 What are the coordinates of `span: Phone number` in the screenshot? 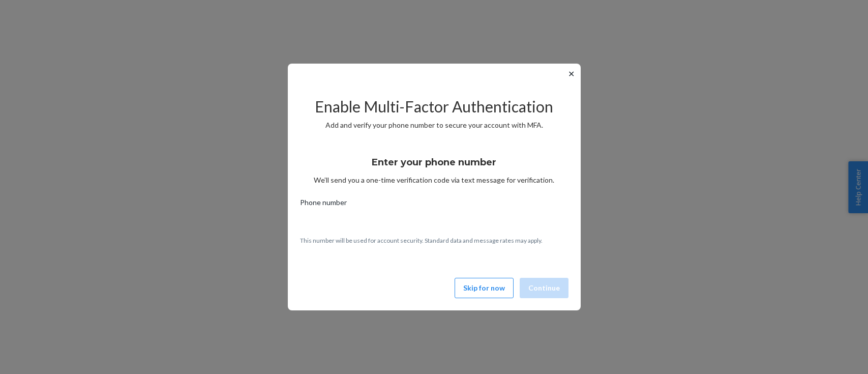 It's located at (323, 204).